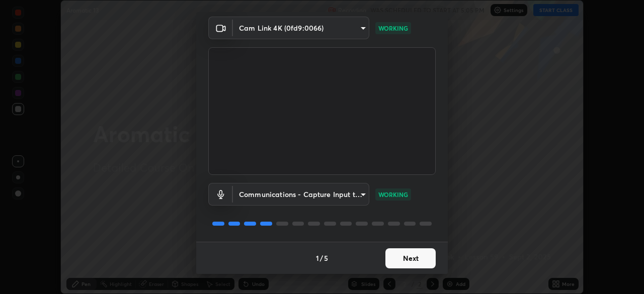 The height and width of the screenshot is (294, 644). I want to click on h4: 1, so click(317, 257).